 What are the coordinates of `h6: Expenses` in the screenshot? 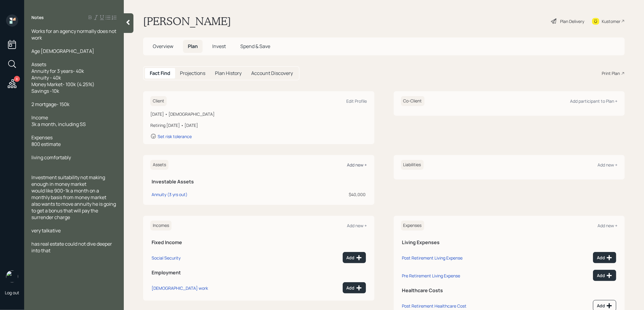 It's located at (412, 225).